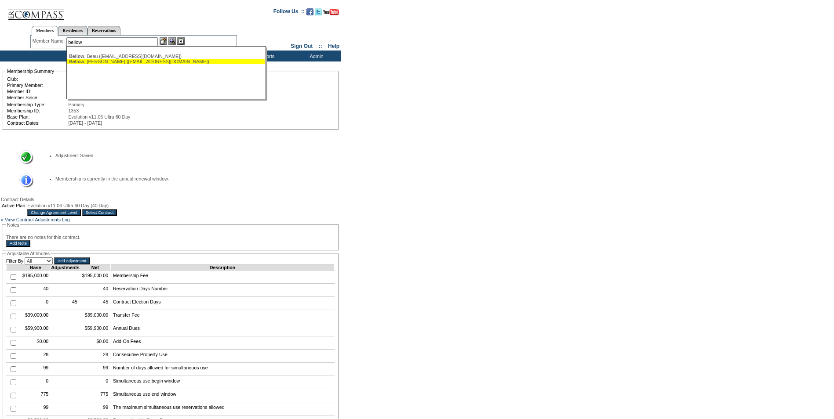  What do you see at coordinates (29, 261) in the screenshot?
I see `td: Filter By:` at bounding box center [29, 261].